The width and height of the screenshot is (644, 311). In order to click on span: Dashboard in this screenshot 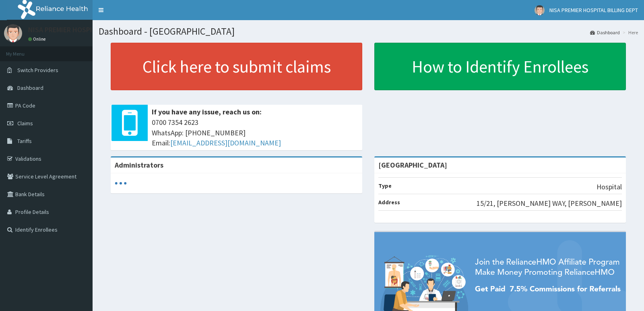, I will do `click(30, 88)`.